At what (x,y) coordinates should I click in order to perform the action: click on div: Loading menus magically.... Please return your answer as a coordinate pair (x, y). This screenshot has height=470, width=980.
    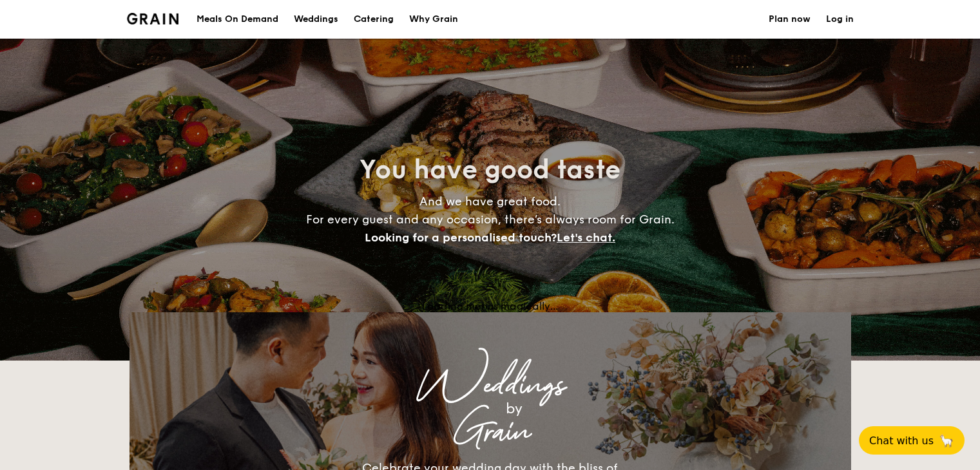
    Looking at the image, I should click on (490, 306).